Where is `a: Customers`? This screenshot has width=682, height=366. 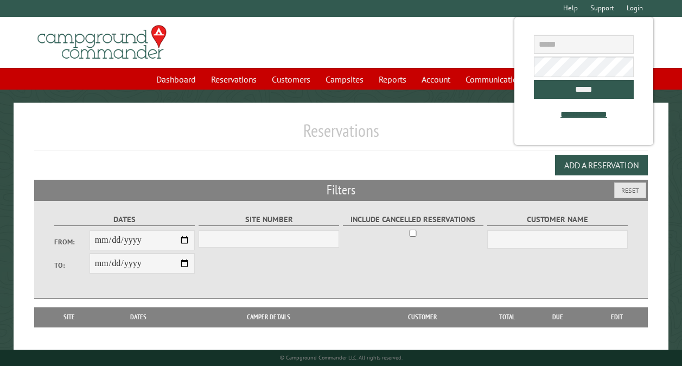
a: Customers is located at coordinates (291, 79).